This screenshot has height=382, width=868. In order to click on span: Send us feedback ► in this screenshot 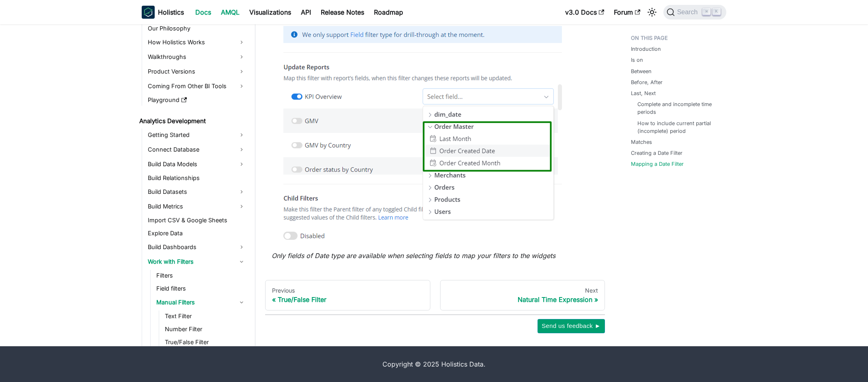, I will do `click(571, 326)`.